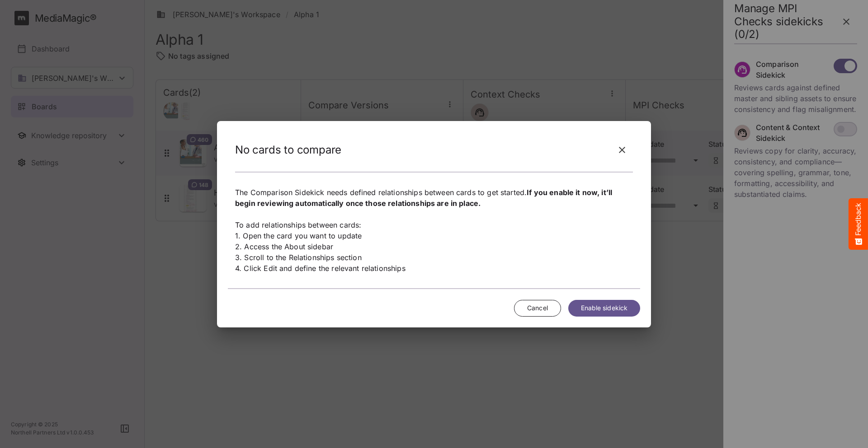 This screenshot has height=448, width=868. I want to click on a: Contact us, so click(106, 74).